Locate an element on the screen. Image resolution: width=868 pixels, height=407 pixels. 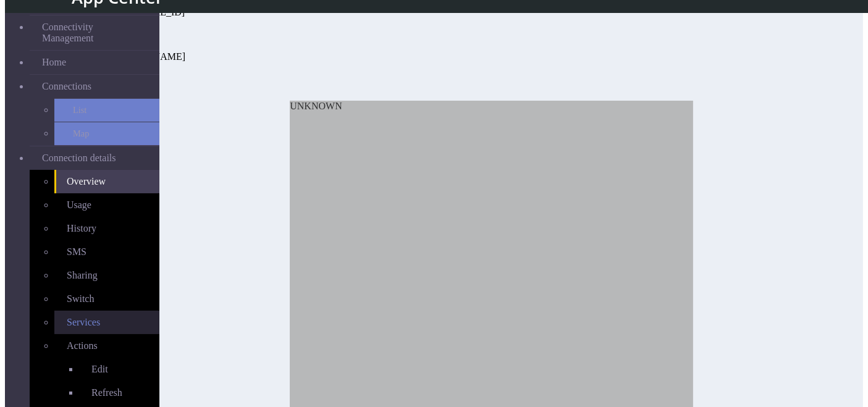
a: Connectivity Management is located at coordinates (95, 33).